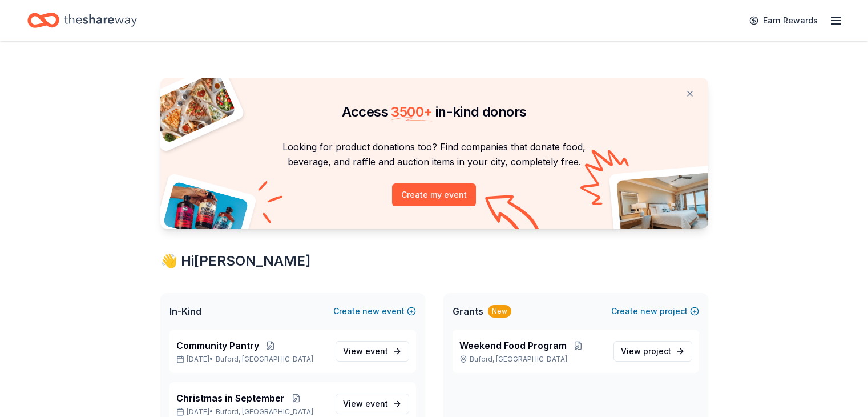  I want to click on span: Grants, so click(468, 311).